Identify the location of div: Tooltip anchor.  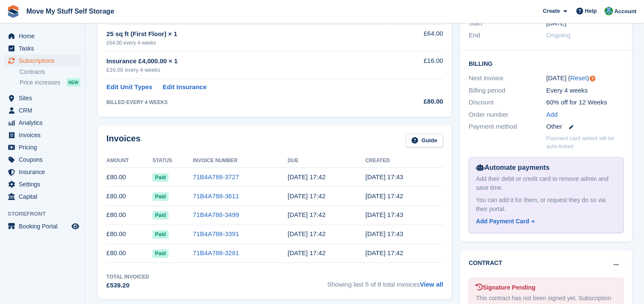
(592, 79).